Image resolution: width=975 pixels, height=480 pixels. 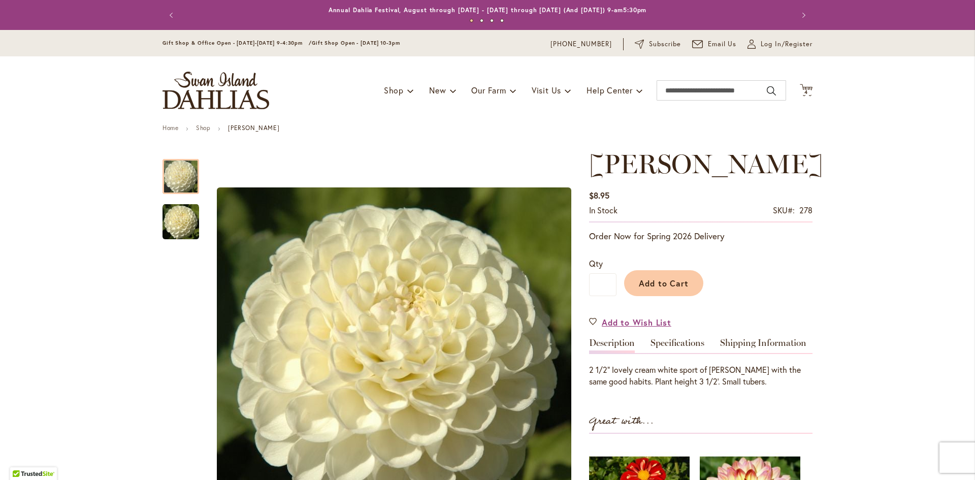 I want to click on a: Email Us, so click(x=715, y=44).